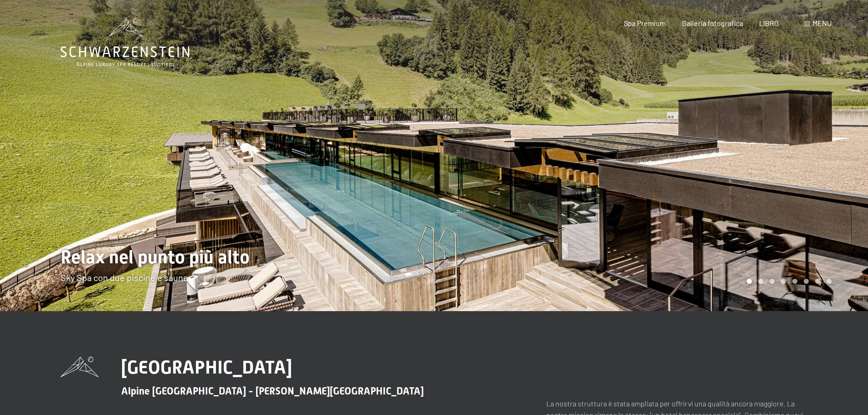 The image size is (868, 415). Describe the element at coordinates (806, 281) in the screenshot. I see `div: Pagina 6 della giostra` at that location.